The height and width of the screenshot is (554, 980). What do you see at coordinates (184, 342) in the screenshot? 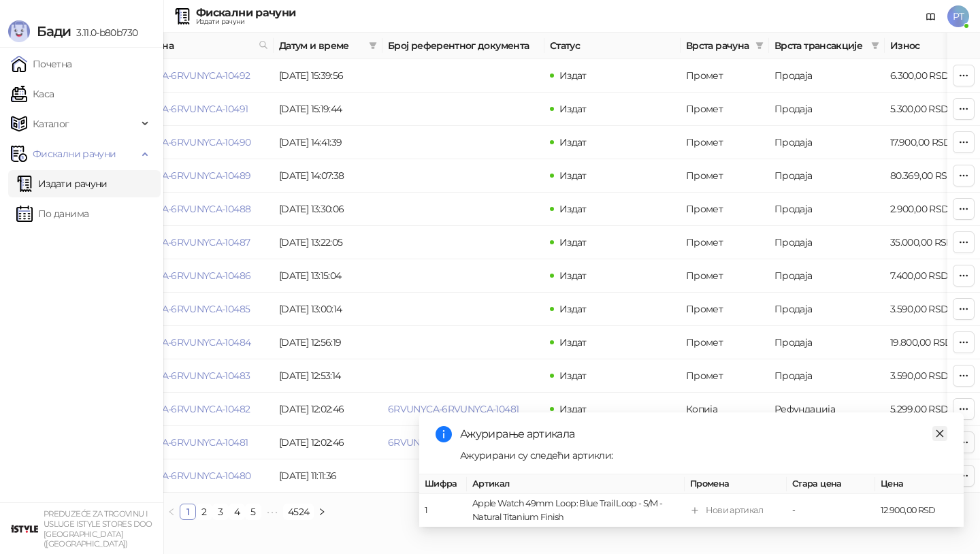
I see `a: 6RVUNYCA-6RVUNYCA-10484` at bounding box center [184, 342].